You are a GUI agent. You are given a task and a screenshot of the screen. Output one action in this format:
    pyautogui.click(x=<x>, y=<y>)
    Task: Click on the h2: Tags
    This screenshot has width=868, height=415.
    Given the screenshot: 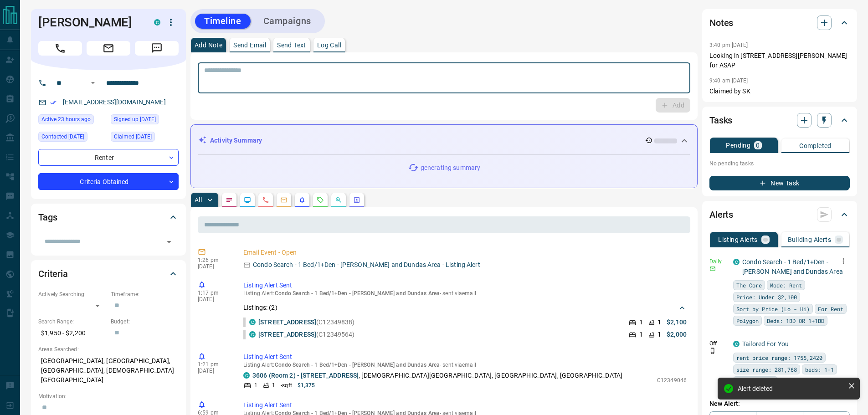 What is the action you would take?
    pyautogui.click(x=48, y=217)
    